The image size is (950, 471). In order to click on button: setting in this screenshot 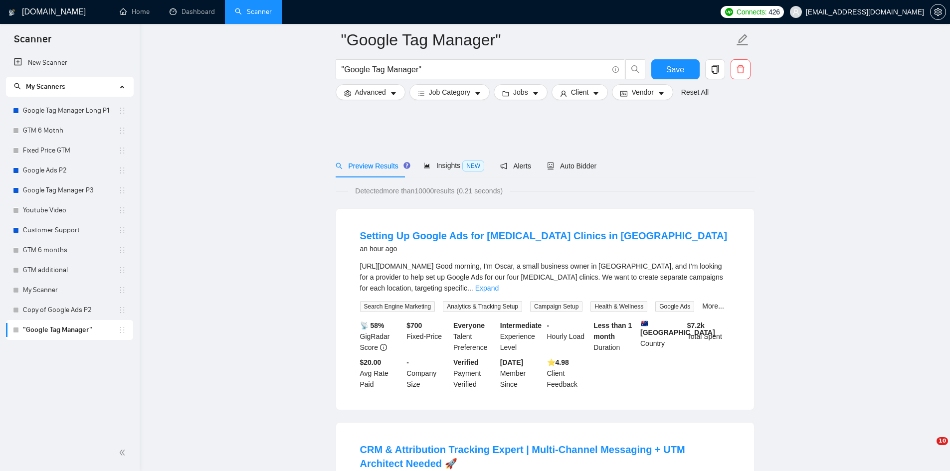, I will do `click(938, 12)`.